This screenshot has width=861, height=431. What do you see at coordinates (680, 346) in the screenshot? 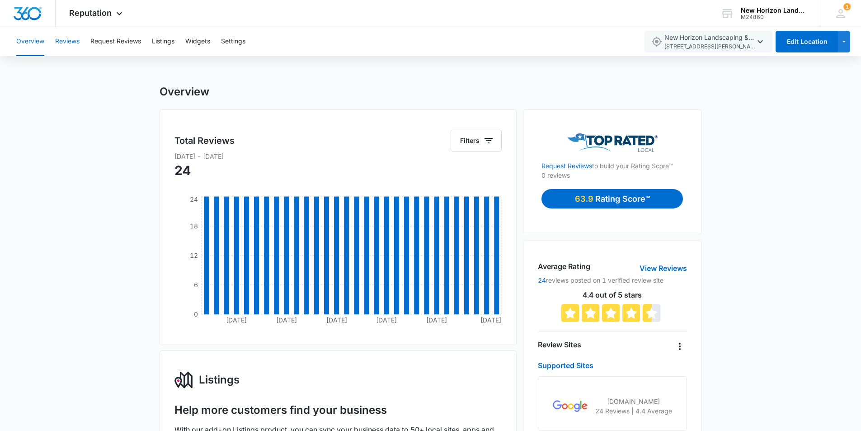
I see `button: Overflow Menu` at bounding box center [680, 346].